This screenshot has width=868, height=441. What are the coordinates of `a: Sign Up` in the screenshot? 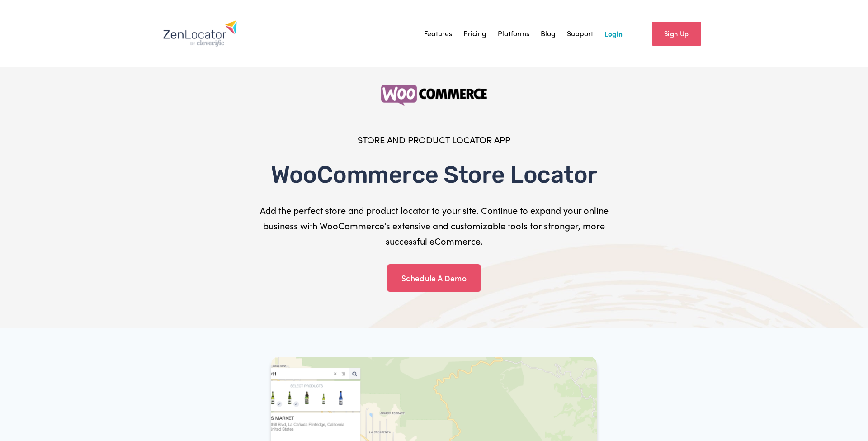 It's located at (676, 33).